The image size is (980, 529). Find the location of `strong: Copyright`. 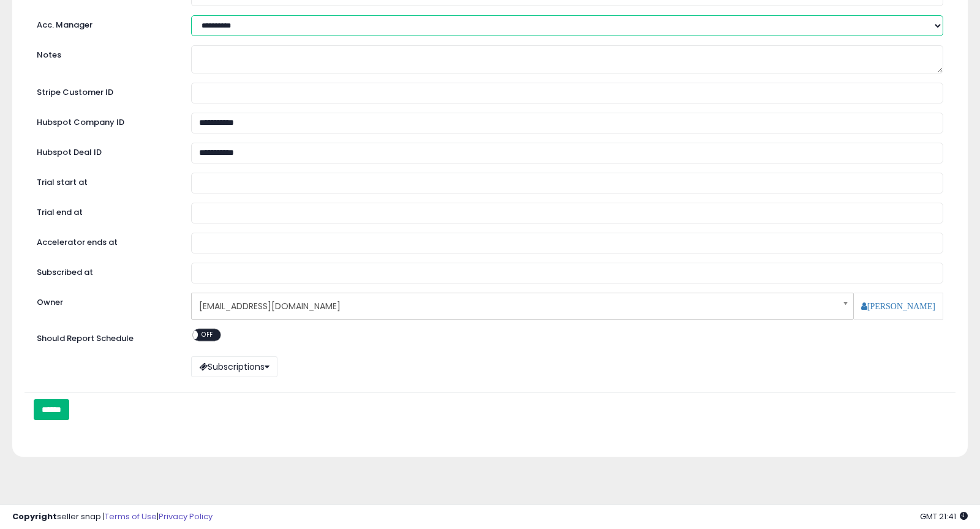

strong: Copyright is located at coordinates (34, 516).